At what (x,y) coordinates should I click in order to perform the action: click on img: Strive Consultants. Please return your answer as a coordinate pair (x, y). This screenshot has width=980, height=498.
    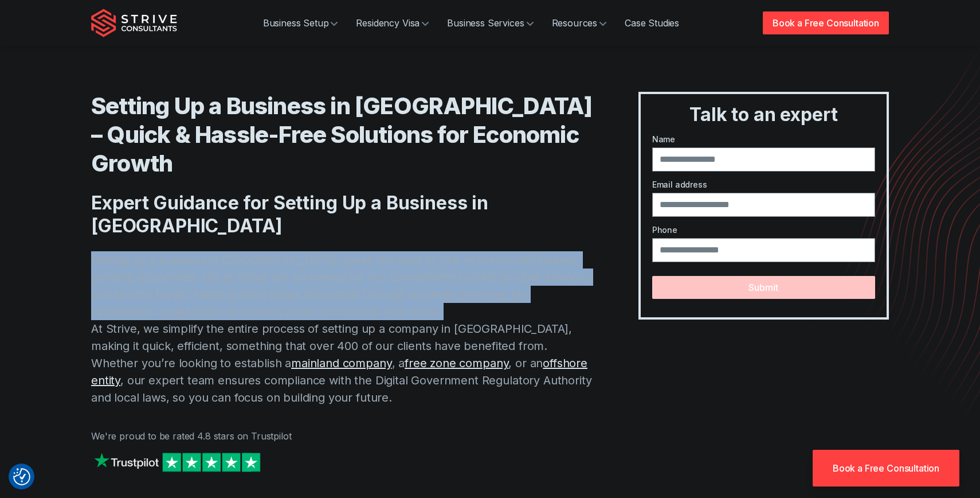
    Looking at the image, I should click on (134, 23).